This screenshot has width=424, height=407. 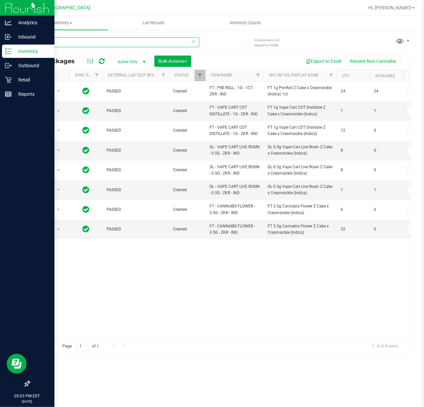 I want to click on p: Inventory, so click(x=32, y=51).